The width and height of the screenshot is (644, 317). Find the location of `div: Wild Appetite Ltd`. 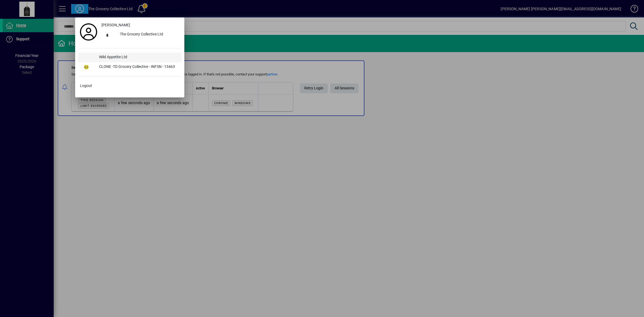

div: Wild Appetite Ltd is located at coordinates (138, 57).